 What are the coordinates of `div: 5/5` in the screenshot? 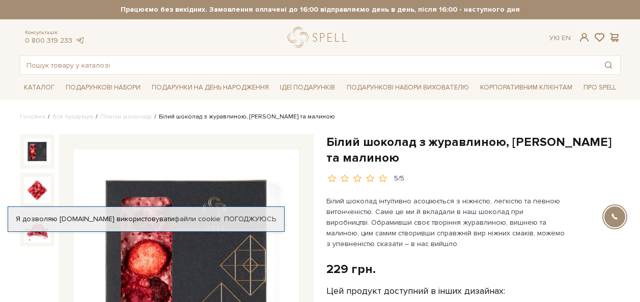 It's located at (399, 179).